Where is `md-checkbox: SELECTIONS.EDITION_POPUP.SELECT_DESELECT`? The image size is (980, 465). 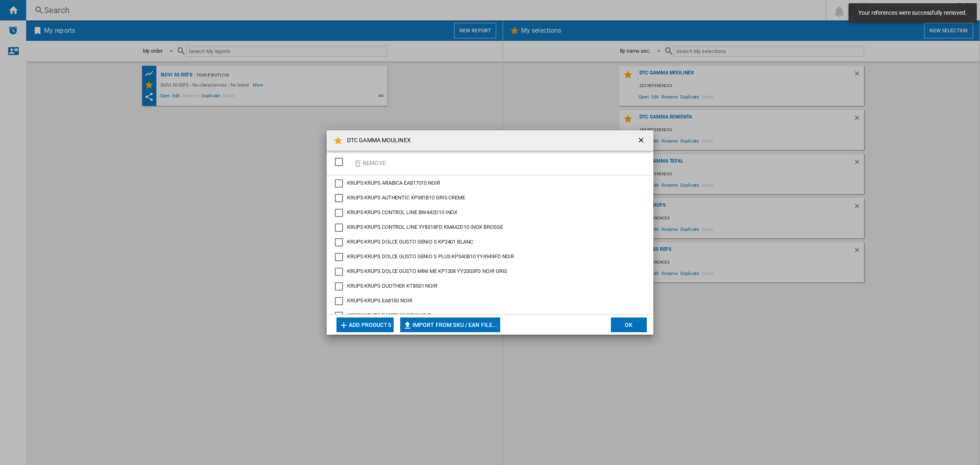
md-checkbox: SELECTIONS.EDITION_POPUP.SELECT_DESELECT is located at coordinates (341, 162).